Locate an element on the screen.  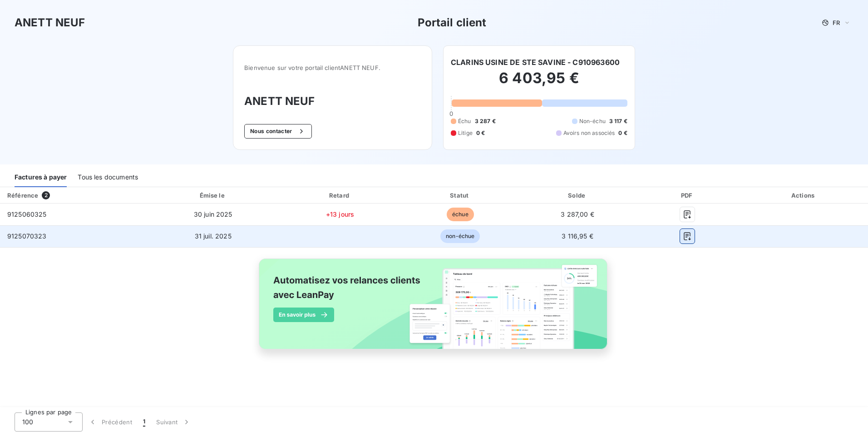
span: 1 is located at coordinates (144, 422).